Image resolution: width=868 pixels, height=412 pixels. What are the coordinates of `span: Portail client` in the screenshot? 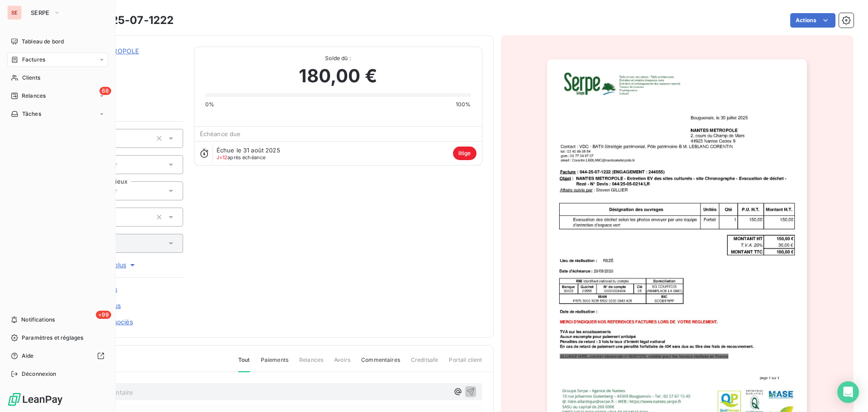 It's located at (466, 363).